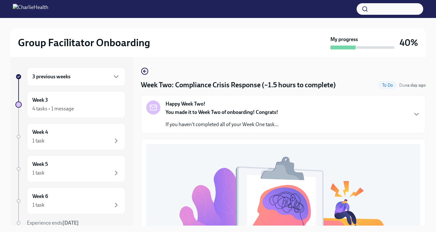 Image resolution: width=436 pixels, height=232 pixels. Describe the element at coordinates (388, 85) in the screenshot. I see `span: To Do` at that location.